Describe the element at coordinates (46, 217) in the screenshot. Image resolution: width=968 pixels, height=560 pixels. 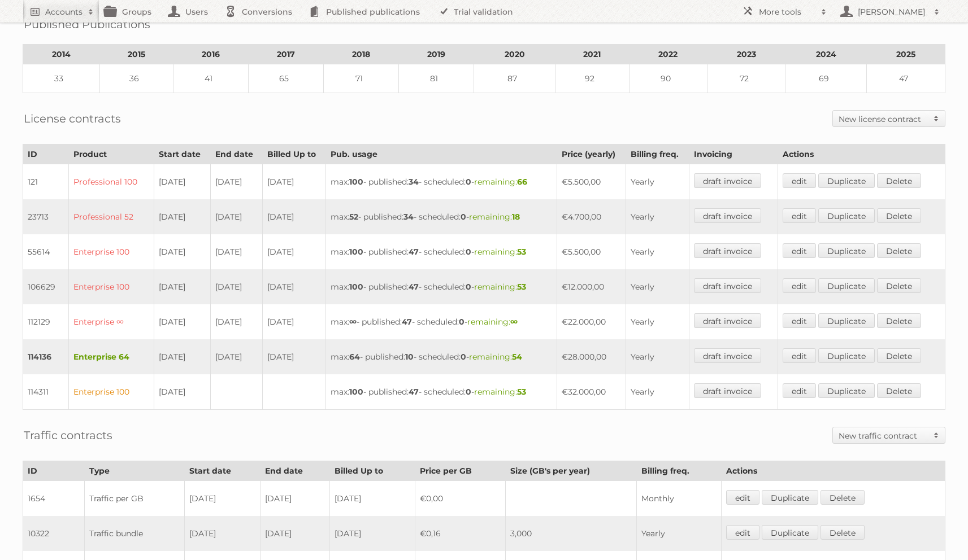
I see `td: 23713` at that location.